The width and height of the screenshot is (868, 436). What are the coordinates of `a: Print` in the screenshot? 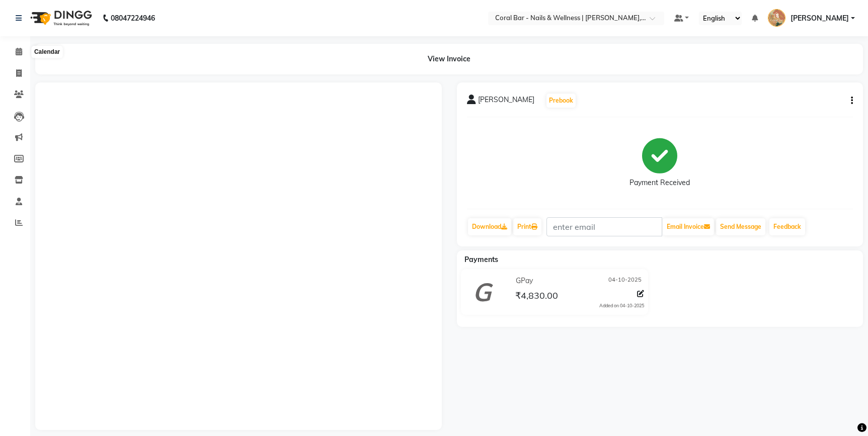 It's located at (527, 227).